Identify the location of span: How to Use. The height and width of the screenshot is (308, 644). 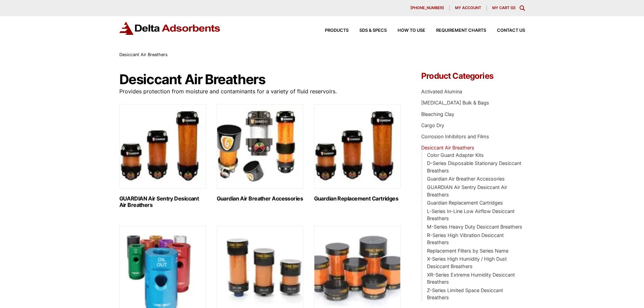
(411, 31).